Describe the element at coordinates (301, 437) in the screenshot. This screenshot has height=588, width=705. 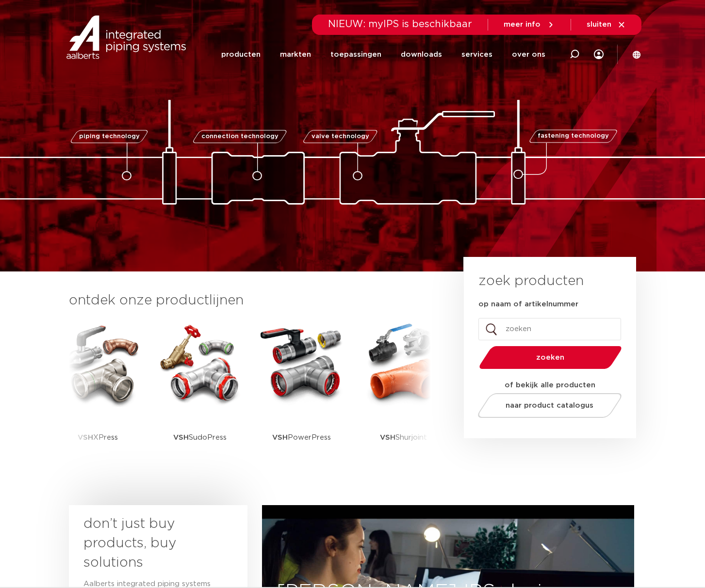
I see `p: PowerPress` at that location.